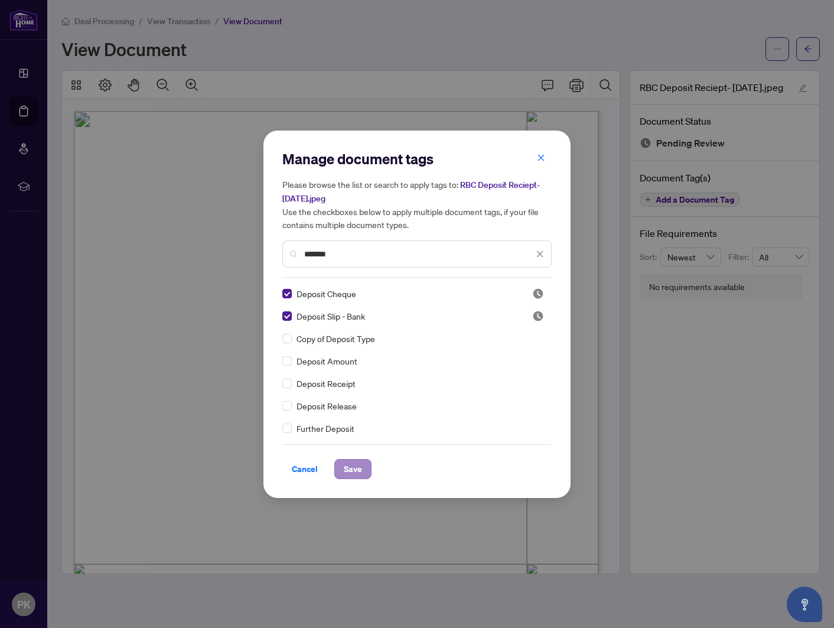 Image resolution: width=834 pixels, height=628 pixels. I want to click on span: Deposit Receipt, so click(326, 383).